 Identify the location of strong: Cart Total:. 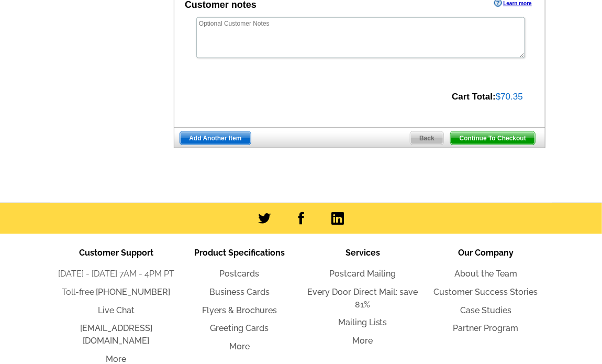
(473, 96).